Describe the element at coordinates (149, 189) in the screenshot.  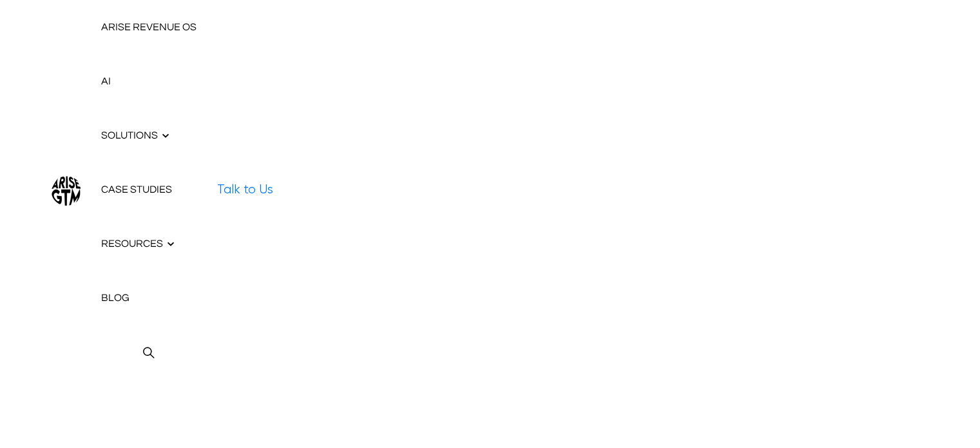
I see `a: CASE STUDIES` at that location.